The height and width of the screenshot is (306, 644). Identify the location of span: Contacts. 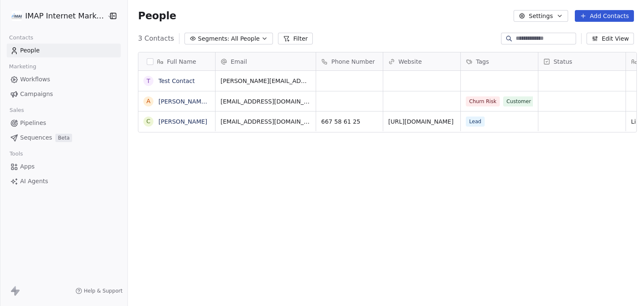
(21, 38).